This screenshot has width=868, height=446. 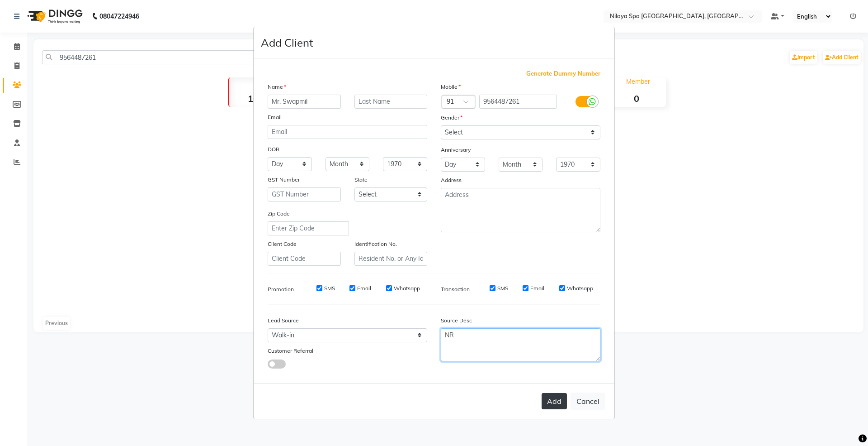 I want to click on input: Last Name, so click(x=392, y=101).